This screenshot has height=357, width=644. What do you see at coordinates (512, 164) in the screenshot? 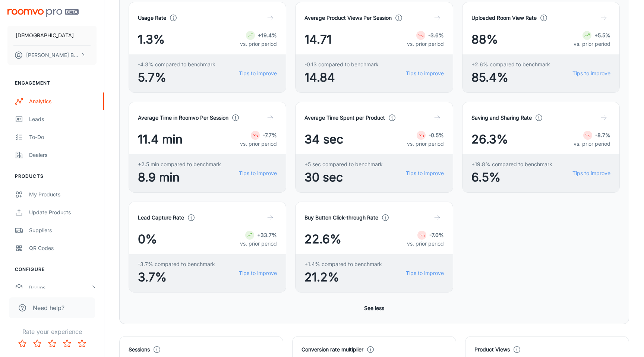
I see `span: +19.8% compared to benchmark` at bounding box center [512, 164].